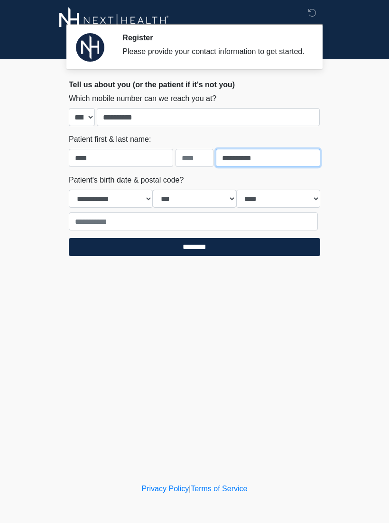 This screenshot has height=523, width=389. What do you see at coordinates (219, 489) in the screenshot?
I see `a: Terms of Service` at bounding box center [219, 489].